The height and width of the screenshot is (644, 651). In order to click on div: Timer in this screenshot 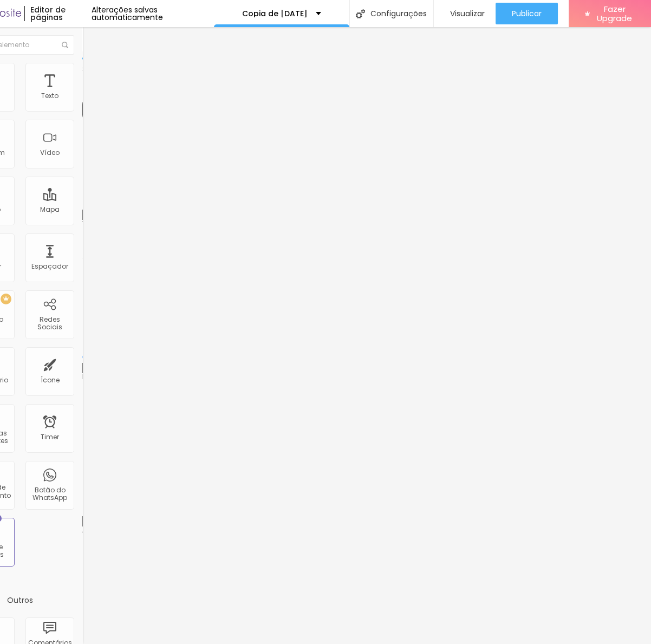, I will do `click(50, 437)`.